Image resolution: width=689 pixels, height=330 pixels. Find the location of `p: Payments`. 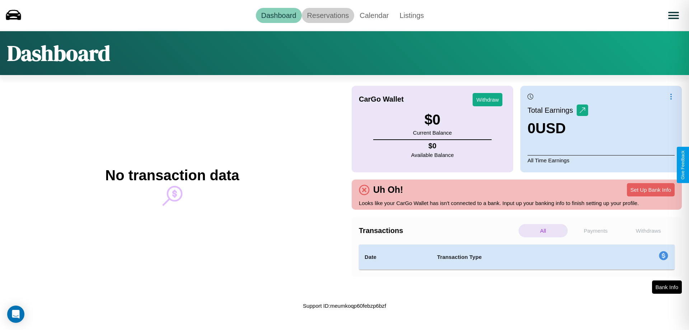

p: Payments is located at coordinates (595, 230).